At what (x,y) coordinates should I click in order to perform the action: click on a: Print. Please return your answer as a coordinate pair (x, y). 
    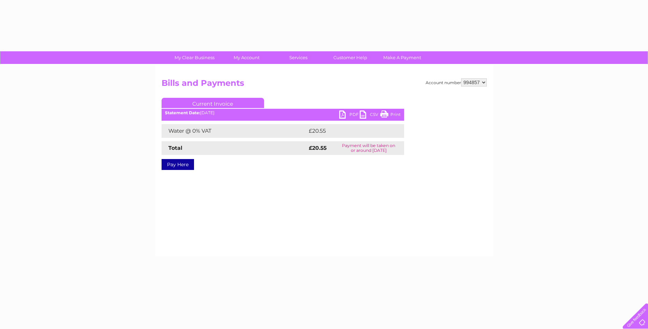
    Looking at the image, I should click on (391, 115).